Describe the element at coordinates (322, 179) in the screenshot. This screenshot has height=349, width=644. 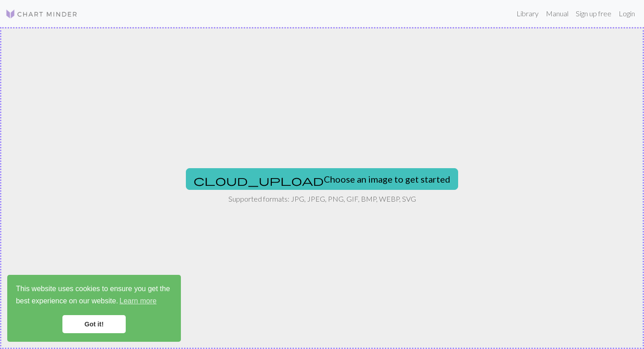
I see `button: Choose an image to get started` at that location.